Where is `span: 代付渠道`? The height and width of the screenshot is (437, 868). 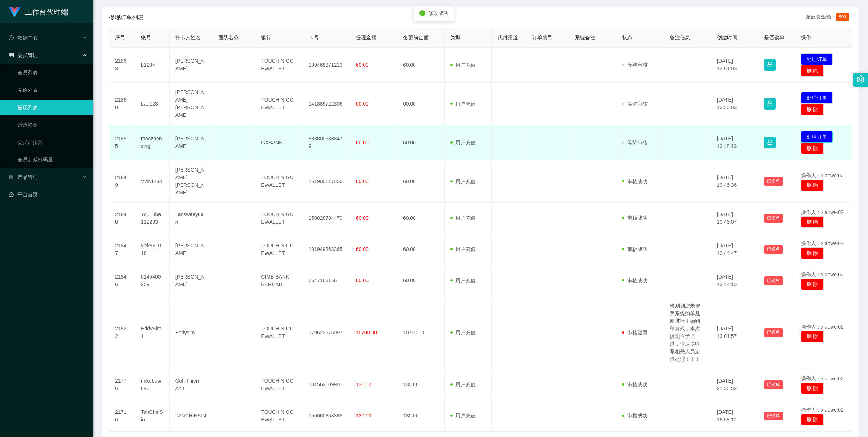 span: 代付渠道 is located at coordinates (508, 38).